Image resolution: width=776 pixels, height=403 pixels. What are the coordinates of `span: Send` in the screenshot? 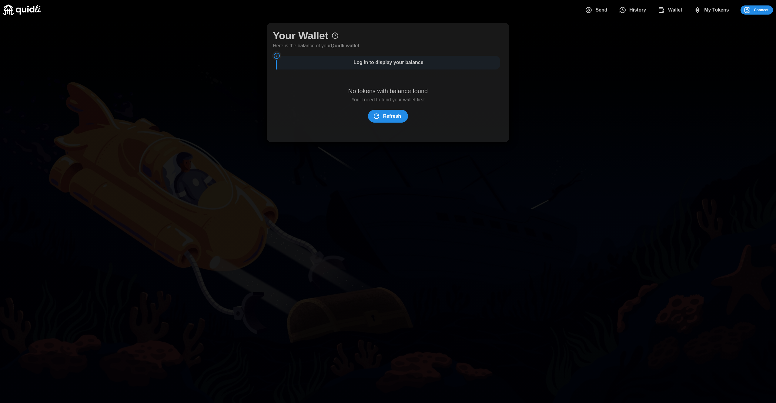 It's located at (601, 10).